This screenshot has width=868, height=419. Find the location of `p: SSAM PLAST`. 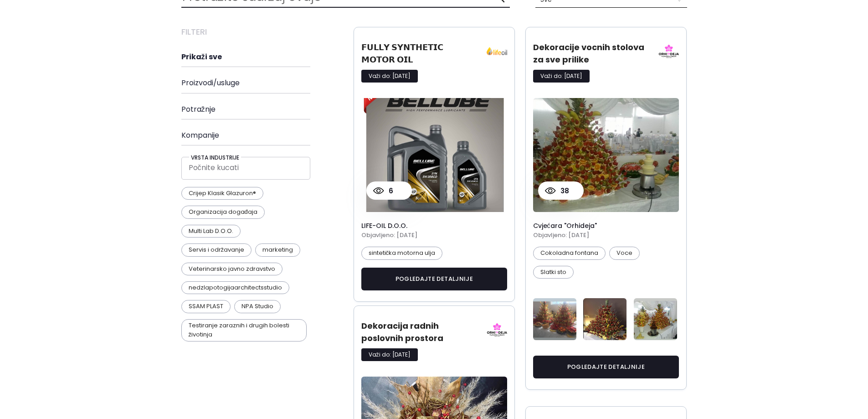

p: SSAM PLAST is located at coordinates (206, 306).